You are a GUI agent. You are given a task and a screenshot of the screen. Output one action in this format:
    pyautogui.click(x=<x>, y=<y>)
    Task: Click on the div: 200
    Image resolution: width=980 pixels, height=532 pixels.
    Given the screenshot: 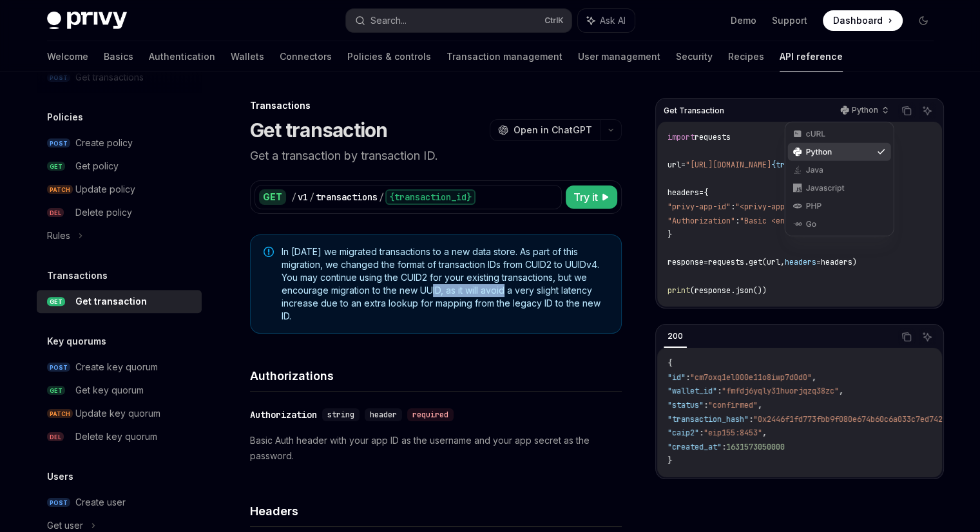 What is the action you would take?
    pyautogui.click(x=675, y=336)
    